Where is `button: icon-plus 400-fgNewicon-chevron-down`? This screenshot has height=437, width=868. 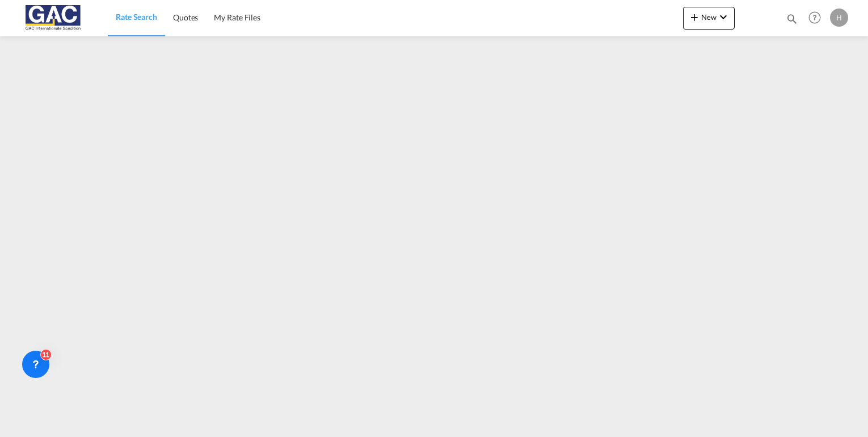
button: icon-plus 400-fgNewicon-chevron-down is located at coordinates (708, 18).